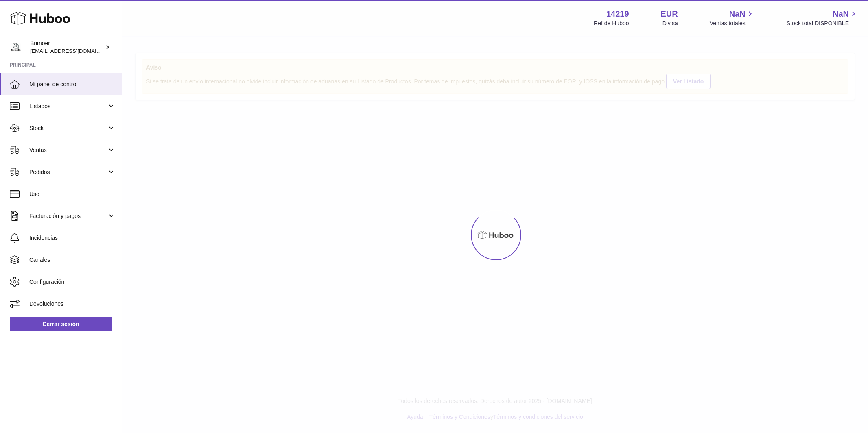 The height and width of the screenshot is (433, 868). What do you see at coordinates (72, 194) in the screenshot?
I see `span: Uso` at bounding box center [72, 194].